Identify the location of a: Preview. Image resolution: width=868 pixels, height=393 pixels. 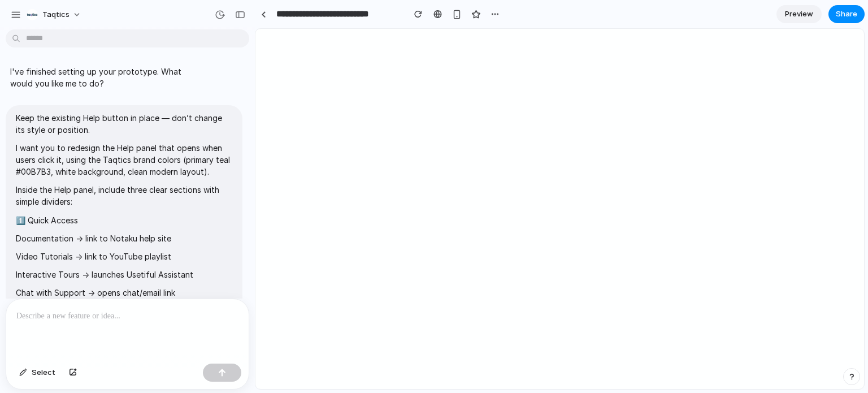
(799, 14).